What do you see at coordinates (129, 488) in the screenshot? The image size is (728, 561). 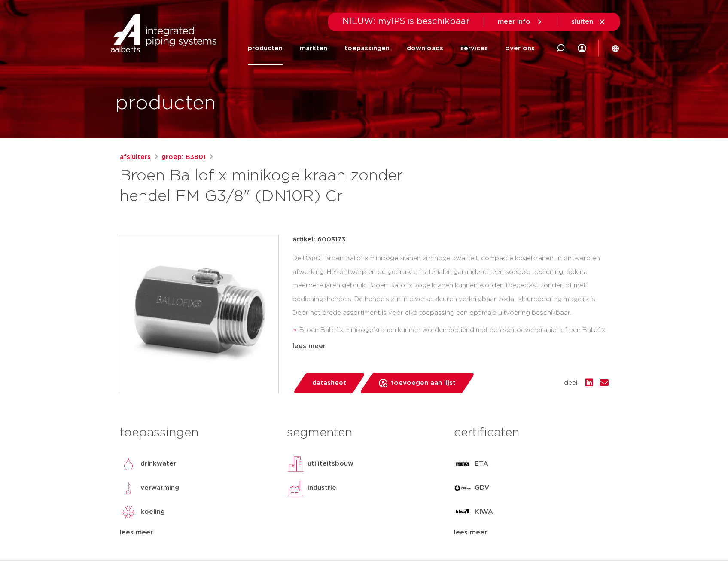 I see `img: verwarming` at bounding box center [129, 488].